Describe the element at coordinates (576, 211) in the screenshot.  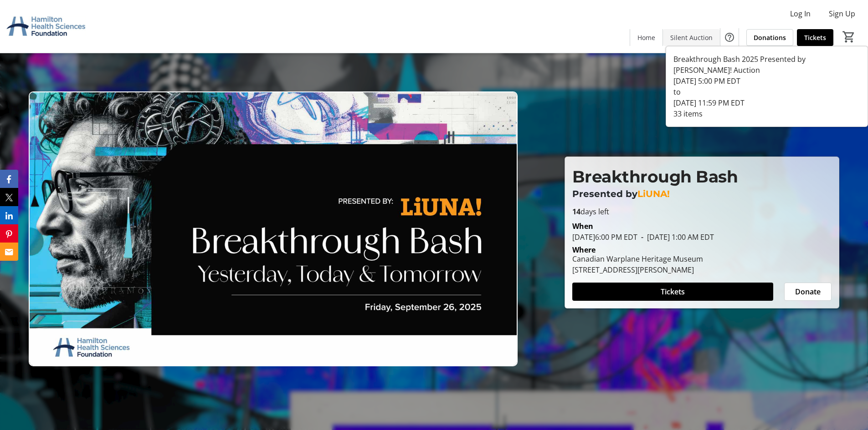
I see `span: 14` at that location.